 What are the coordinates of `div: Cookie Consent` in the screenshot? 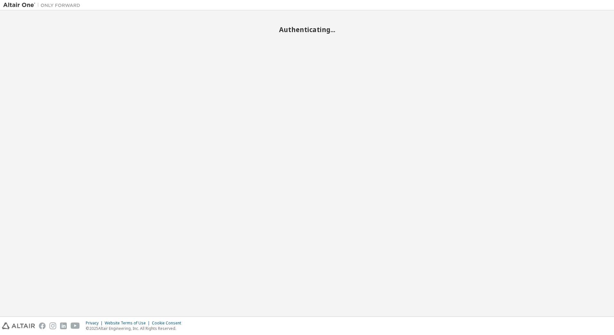 It's located at (168, 323).